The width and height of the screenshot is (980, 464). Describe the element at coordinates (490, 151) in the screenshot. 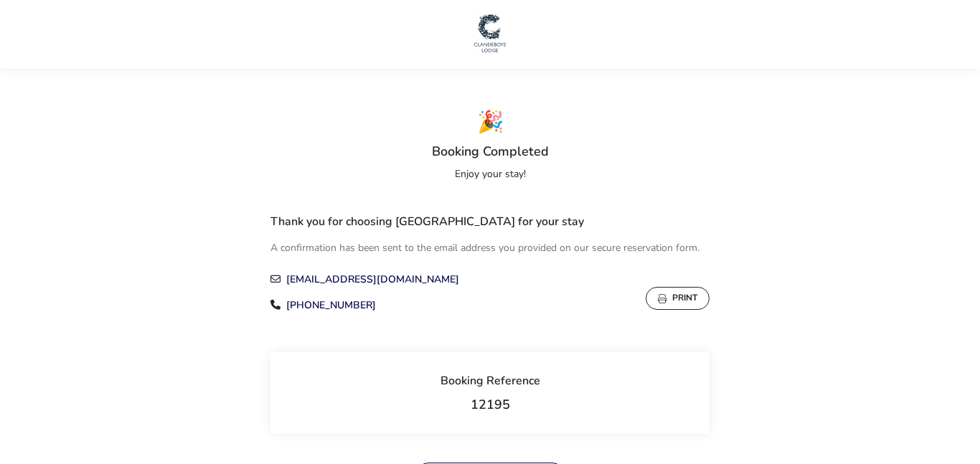

I see `h1: Booking Completed` at that location.